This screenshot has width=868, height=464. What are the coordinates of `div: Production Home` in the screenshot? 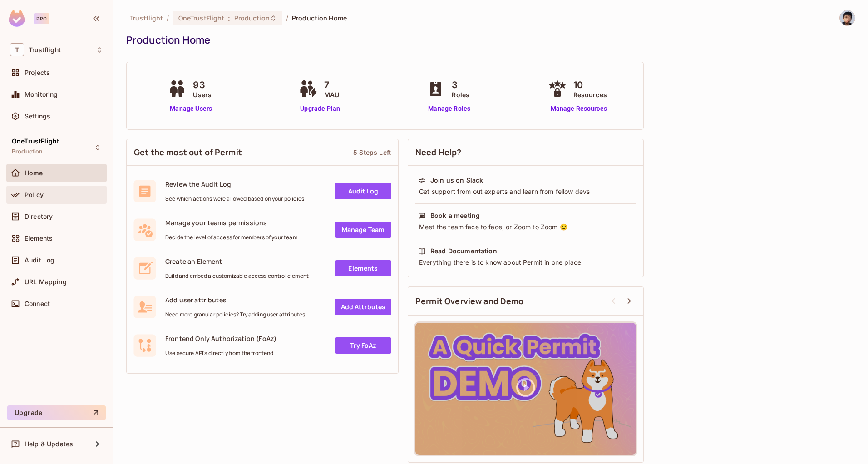 It's located at (488, 40).